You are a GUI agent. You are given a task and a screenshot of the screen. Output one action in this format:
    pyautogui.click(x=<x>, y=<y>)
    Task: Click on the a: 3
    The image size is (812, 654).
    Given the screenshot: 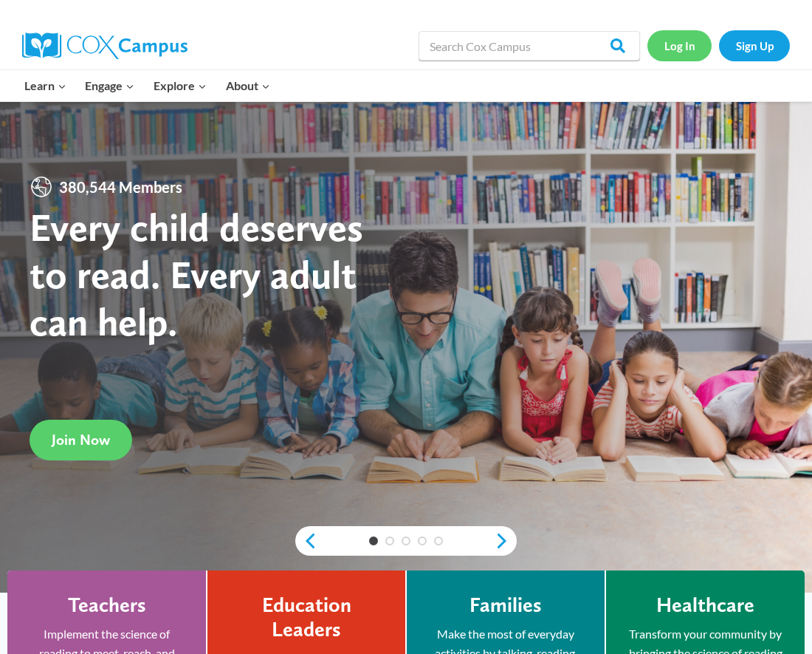 What is the action you would take?
    pyautogui.click(x=406, y=540)
    